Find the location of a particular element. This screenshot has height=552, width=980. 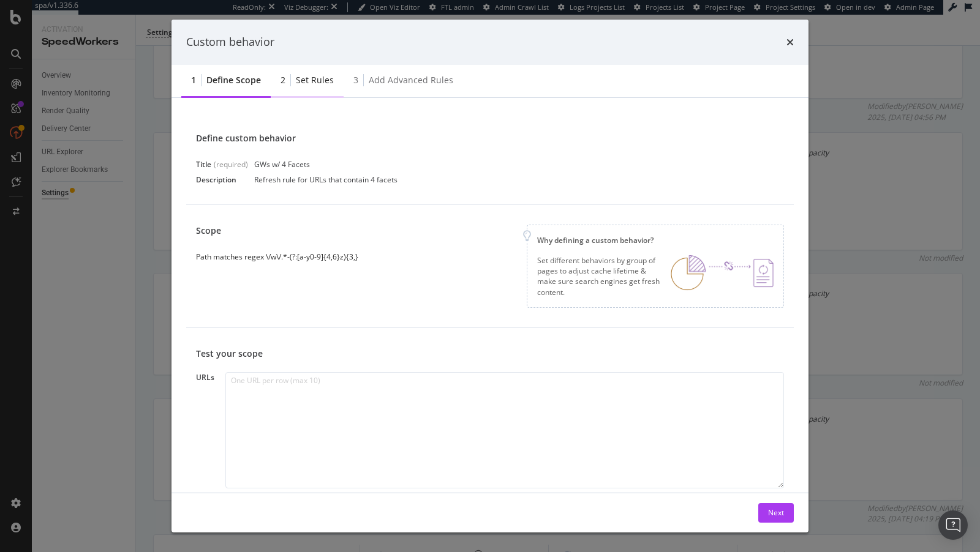

div: Define custom behavior is located at coordinates (490, 139).